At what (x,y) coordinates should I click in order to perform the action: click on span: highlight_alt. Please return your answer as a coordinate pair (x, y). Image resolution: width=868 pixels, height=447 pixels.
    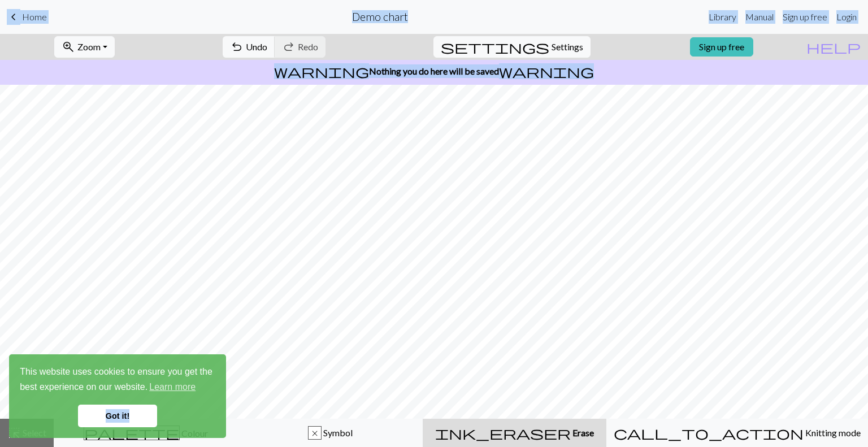
    Looking at the image, I should click on (14, 433).